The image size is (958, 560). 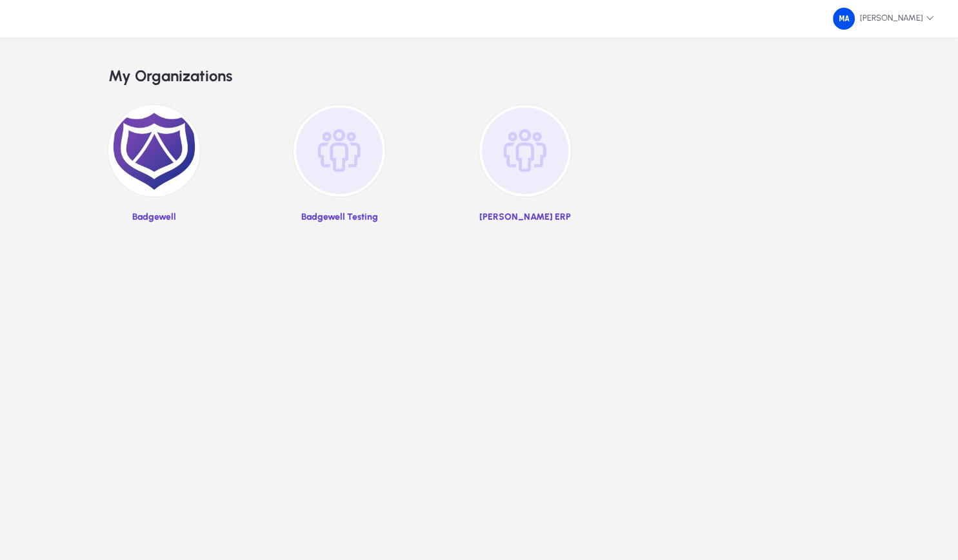 What do you see at coordinates (843, 19) in the screenshot?
I see `img: 34.png` at bounding box center [843, 19].